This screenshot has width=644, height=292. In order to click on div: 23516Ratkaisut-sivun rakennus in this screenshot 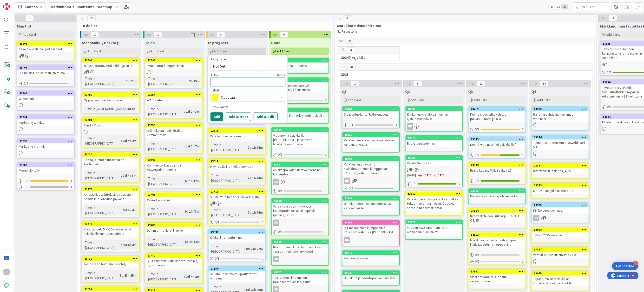, I will do `click(237, 134)`.